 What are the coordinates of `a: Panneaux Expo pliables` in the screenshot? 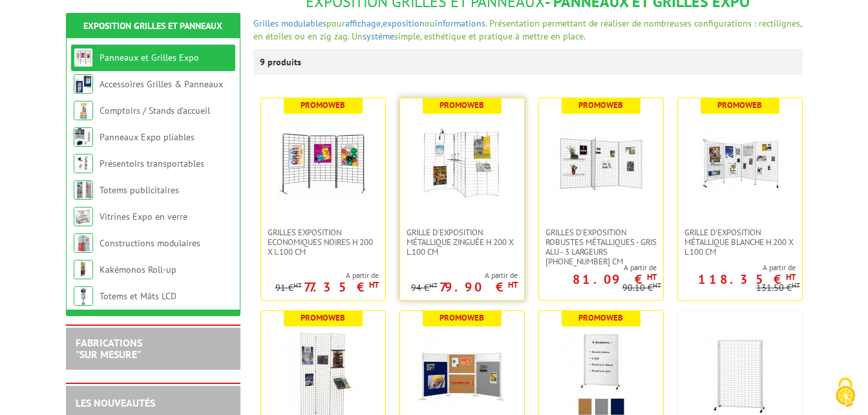 It's located at (147, 137).